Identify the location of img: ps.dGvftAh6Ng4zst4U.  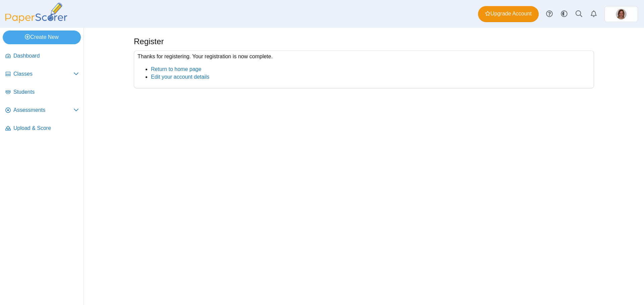
(621, 14).